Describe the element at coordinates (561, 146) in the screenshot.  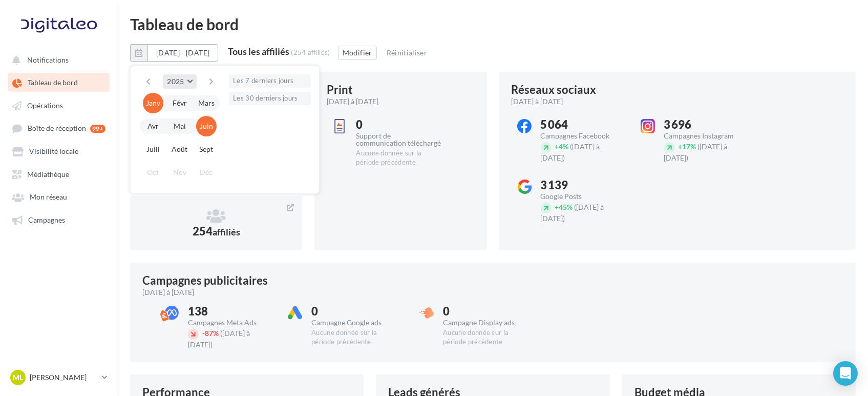
I see `span: 4%` at that location.